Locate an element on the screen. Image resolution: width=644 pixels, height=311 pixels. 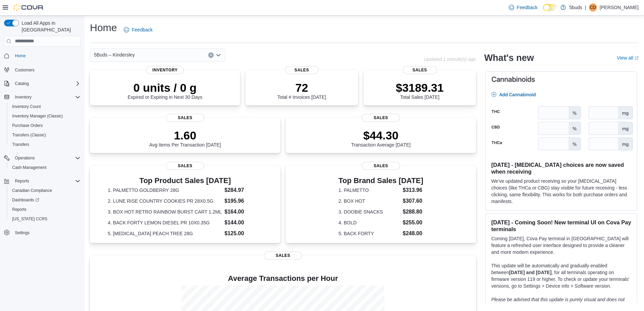
span: Transfers (Classic) is located at coordinates (45, 135).